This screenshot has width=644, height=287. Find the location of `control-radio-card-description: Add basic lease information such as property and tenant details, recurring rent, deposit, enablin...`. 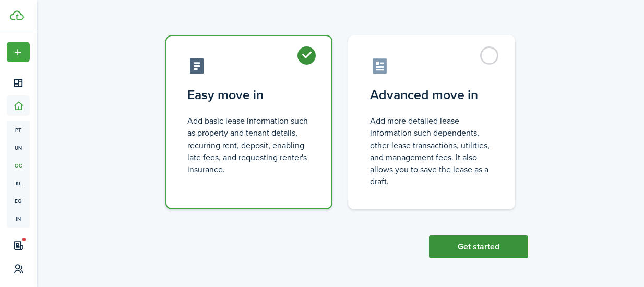

control-radio-card-description: Add basic lease information such as property and tenant details, recurring rent, deposit, enablin... is located at coordinates (249, 145).